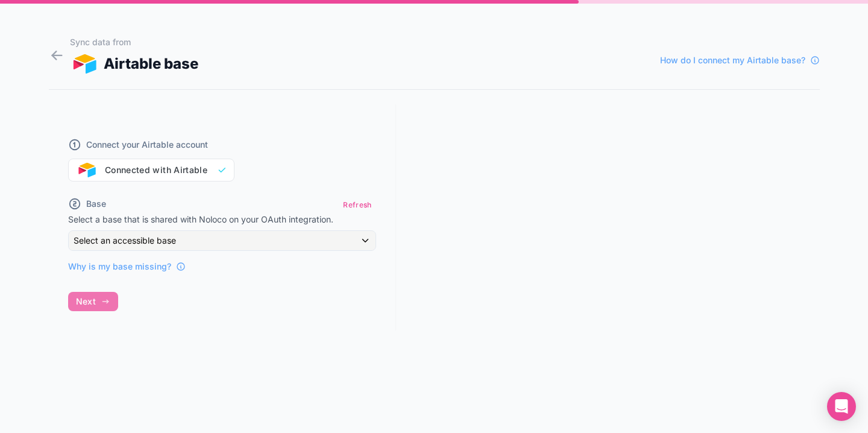  Describe the element at coordinates (732, 61) in the screenshot. I see `span: How do I connect my Airtable base?` at that location.